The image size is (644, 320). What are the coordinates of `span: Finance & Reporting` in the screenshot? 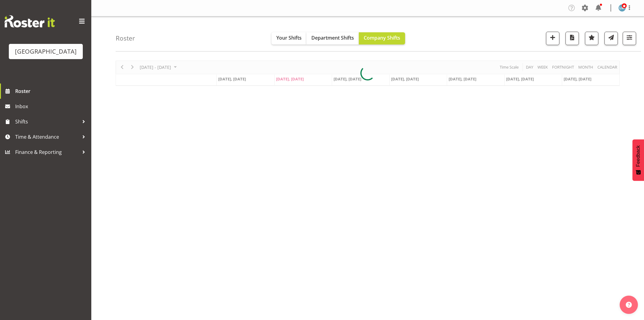 It's located at (47, 152).